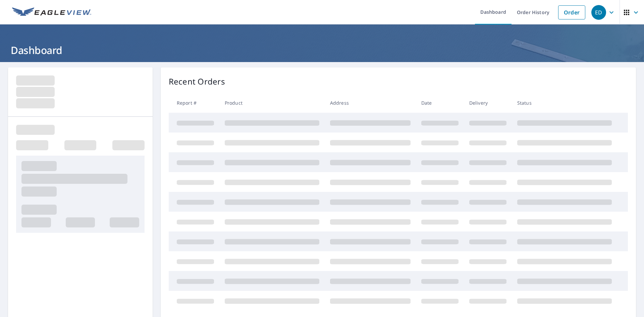  I want to click on th: Status, so click(564, 103).